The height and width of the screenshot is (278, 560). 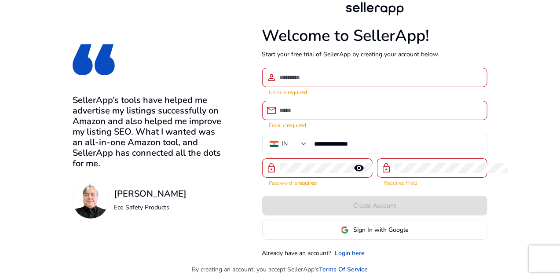 What do you see at coordinates (375, 125) in the screenshot?
I see `mat-error: Email is` at bounding box center [375, 125].